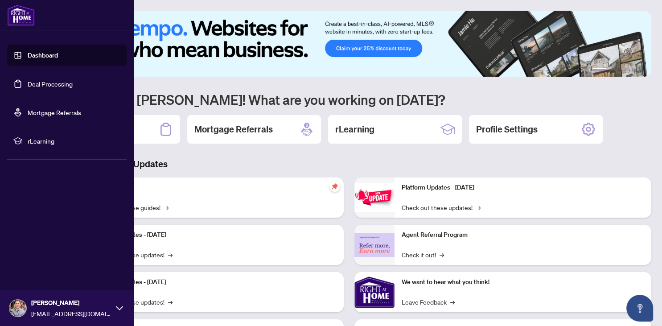 Image resolution: width=662 pixels, height=326 pixels. What do you see at coordinates (612, 70) in the screenshot?
I see `button: 2` at bounding box center [612, 70].